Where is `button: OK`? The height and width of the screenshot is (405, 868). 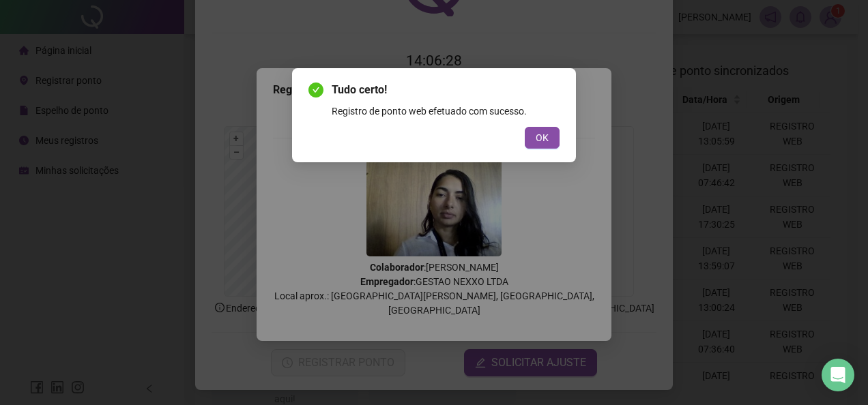
button: OK is located at coordinates (542, 138).